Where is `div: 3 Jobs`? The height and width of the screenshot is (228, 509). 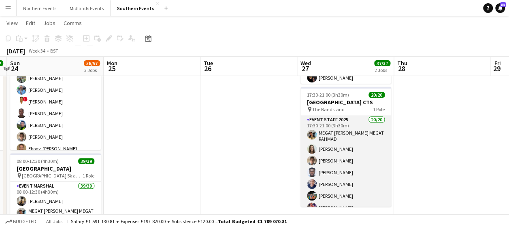 div: 3 Jobs is located at coordinates (92, 70).